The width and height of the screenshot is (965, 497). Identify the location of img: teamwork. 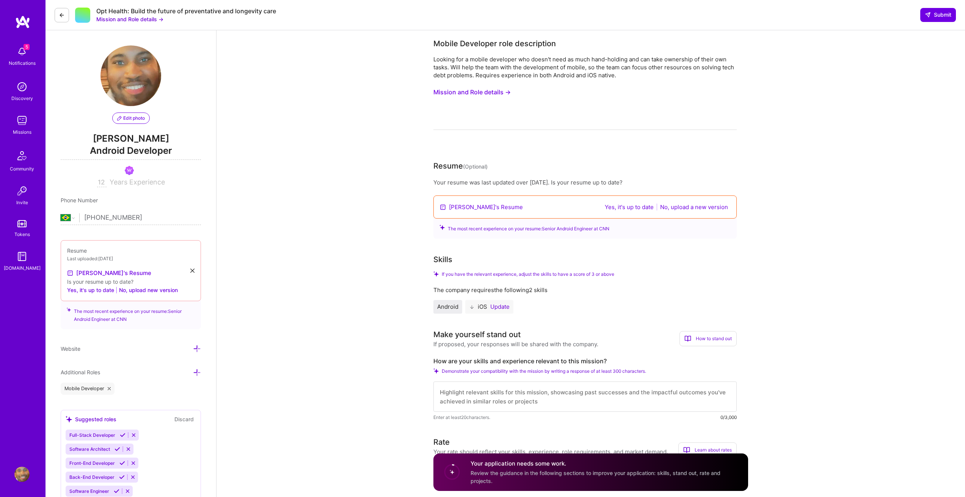
(22, 121).